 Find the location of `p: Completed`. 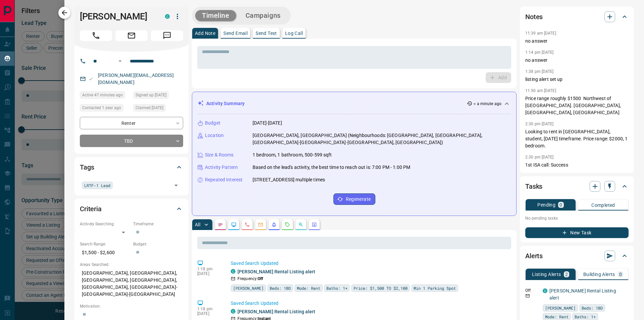

p: Completed is located at coordinates (604, 205).